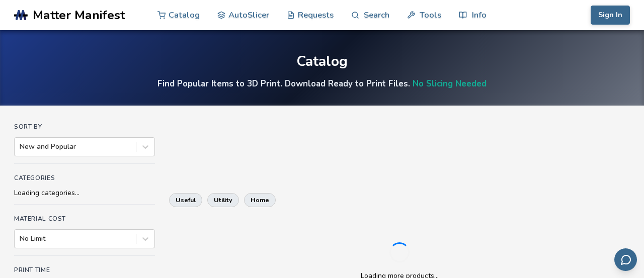  What do you see at coordinates (449, 84) in the screenshot?
I see `a: No Slicing Needed` at bounding box center [449, 84].